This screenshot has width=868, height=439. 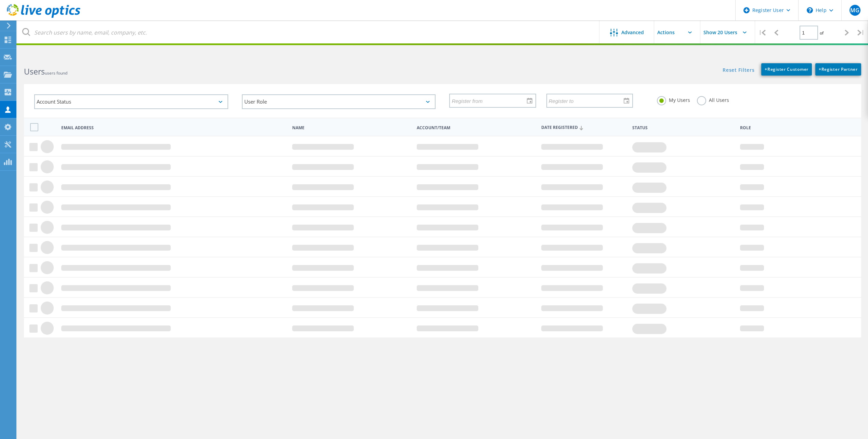 I want to click on a: Reset Filters, so click(x=738, y=70).